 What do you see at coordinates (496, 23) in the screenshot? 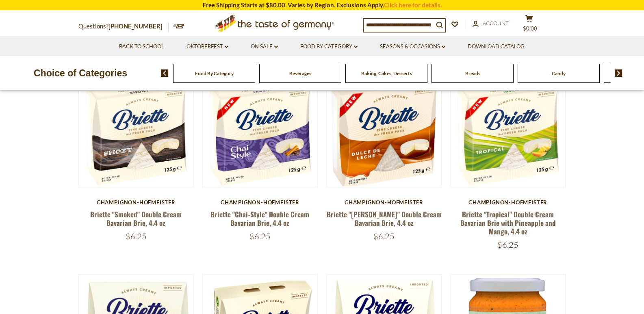
I see `span: Account` at bounding box center [496, 23].